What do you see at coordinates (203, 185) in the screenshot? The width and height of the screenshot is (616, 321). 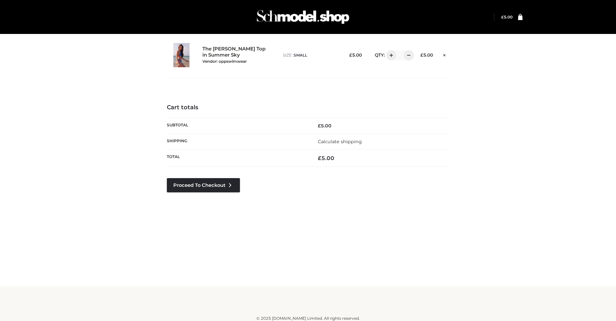 I see `a: Proceed to Checkout` at bounding box center [203, 185].